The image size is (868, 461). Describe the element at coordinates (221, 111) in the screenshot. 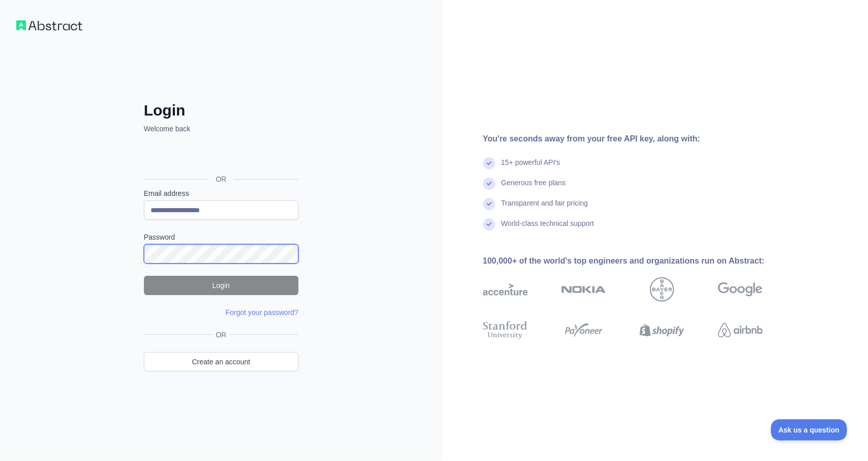

I see `h2: Login` at that location.